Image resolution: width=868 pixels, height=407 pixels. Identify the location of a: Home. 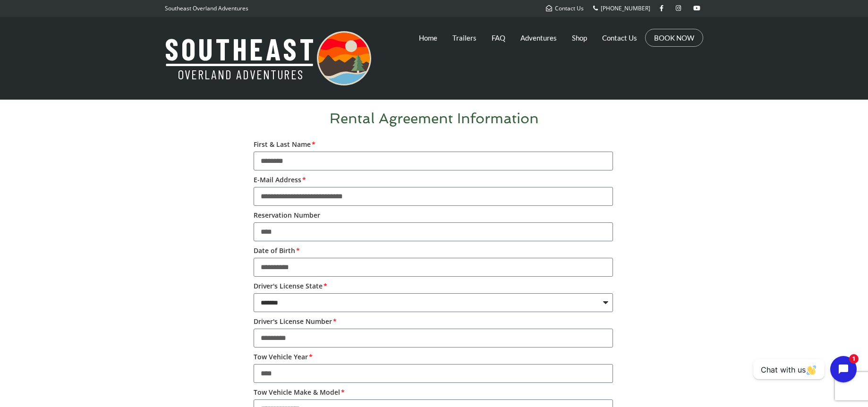
(428, 38).